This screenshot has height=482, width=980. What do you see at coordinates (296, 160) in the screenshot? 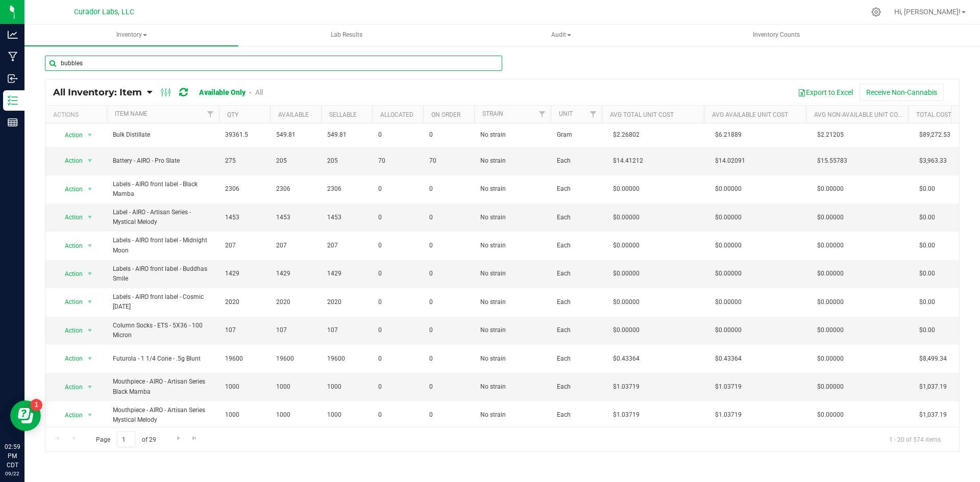
I see `span: 205` at bounding box center [296, 160].